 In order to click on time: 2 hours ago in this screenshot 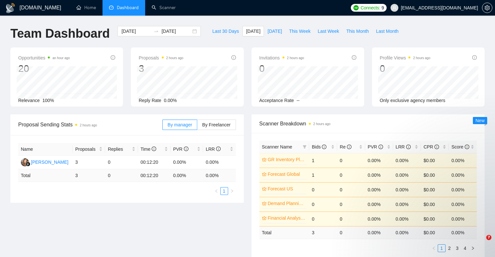, I will do `click(88, 125)`.